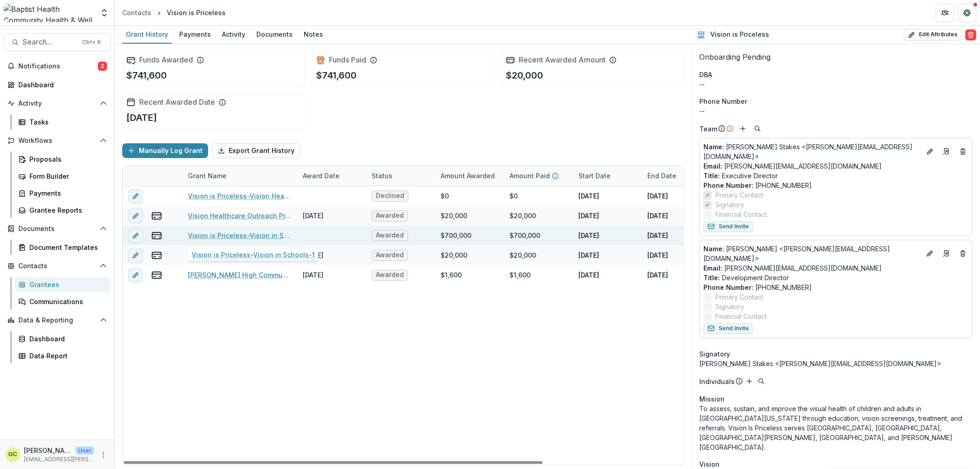 This screenshot has width=980, height=469. What do you see at coordinates (174, 12) in the screenshot?
I see `nav: breadcrumb` at bounding box center [174, 12].